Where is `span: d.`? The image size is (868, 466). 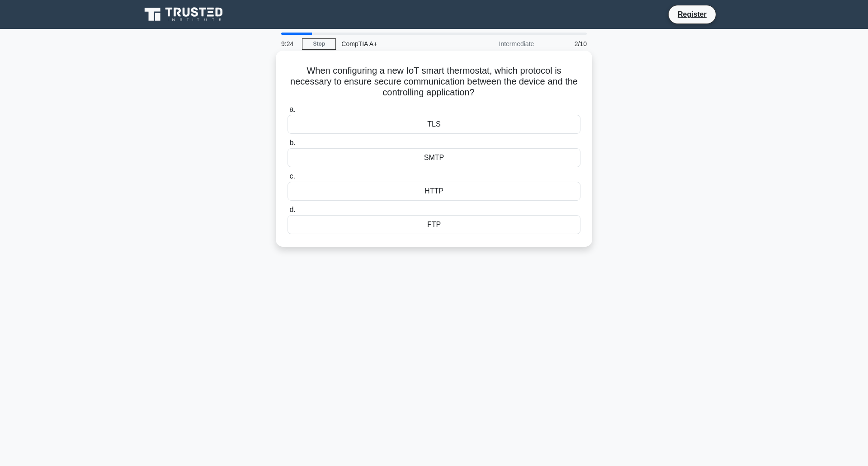
span: d. is located at coordinates (292, 209).